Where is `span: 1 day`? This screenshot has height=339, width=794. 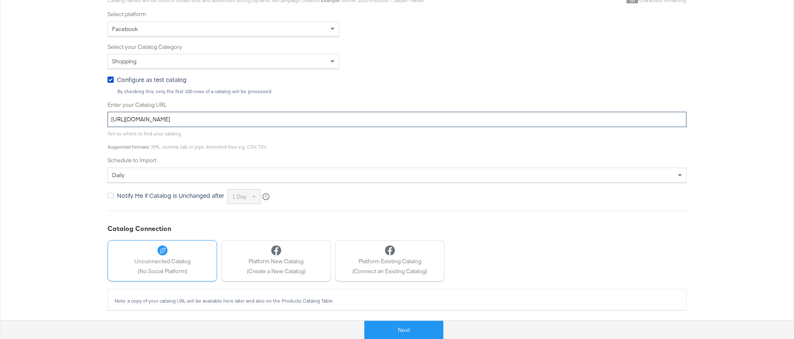
span: 1 day is located at coordinates (239, 197).